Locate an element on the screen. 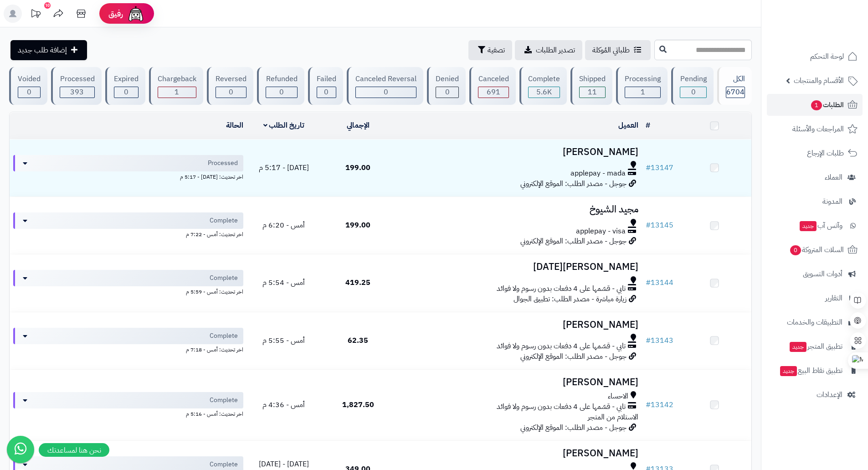 This screenshot has height=470, width=868. div: Canceled is located at coordinates (493, 79).